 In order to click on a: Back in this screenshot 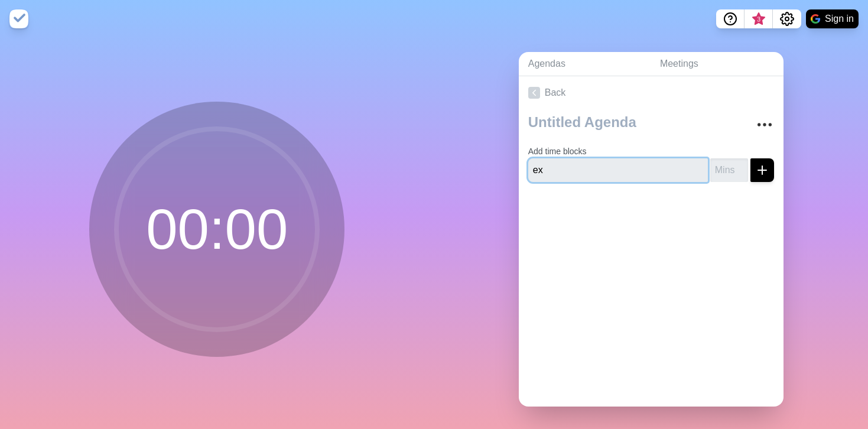, I will do `click(652, 93)`.